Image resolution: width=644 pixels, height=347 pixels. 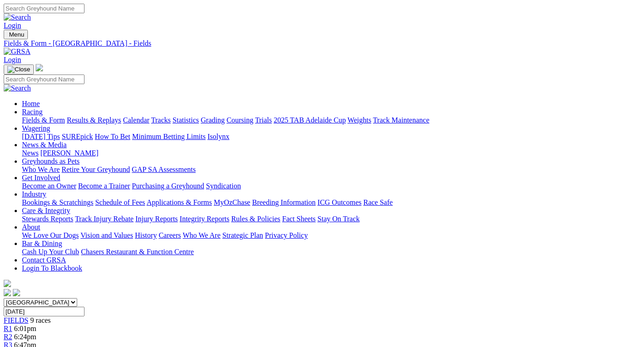 I want to click on a: Syndication, so click(x=223, y=185).